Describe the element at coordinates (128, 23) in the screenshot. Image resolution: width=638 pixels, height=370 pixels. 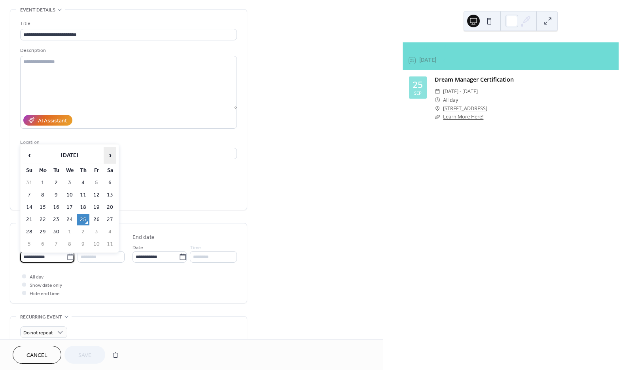
I see `div: Title` at that location.